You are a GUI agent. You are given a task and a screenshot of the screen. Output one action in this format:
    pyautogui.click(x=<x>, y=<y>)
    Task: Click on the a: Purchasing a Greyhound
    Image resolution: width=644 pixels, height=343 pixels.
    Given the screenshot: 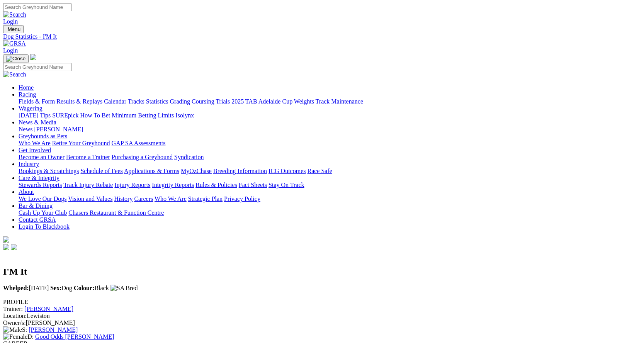 What is the action you would take?
    pyautogui.click(x=142, y=157)
    